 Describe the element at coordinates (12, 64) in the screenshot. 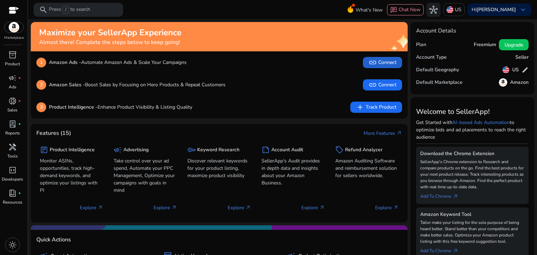

I see `p: Product` at that location.